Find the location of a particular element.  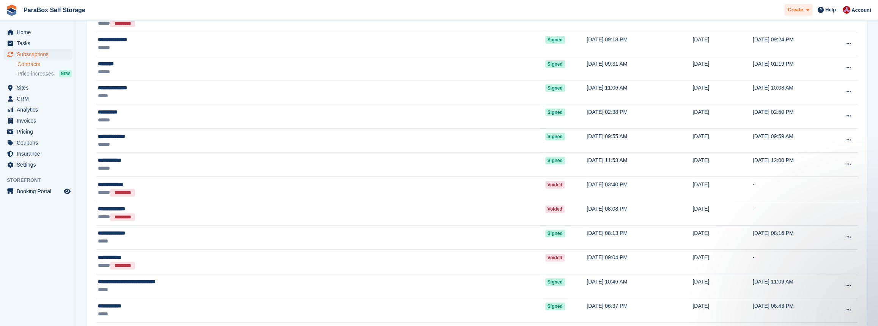

span: CRM is located at coordinates (39, 99).